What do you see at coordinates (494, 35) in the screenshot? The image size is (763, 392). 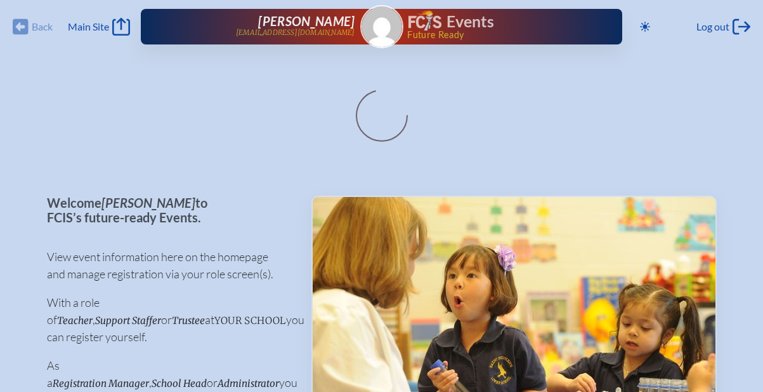 I see `span: Future Ready` at bounding box center [494, 35].